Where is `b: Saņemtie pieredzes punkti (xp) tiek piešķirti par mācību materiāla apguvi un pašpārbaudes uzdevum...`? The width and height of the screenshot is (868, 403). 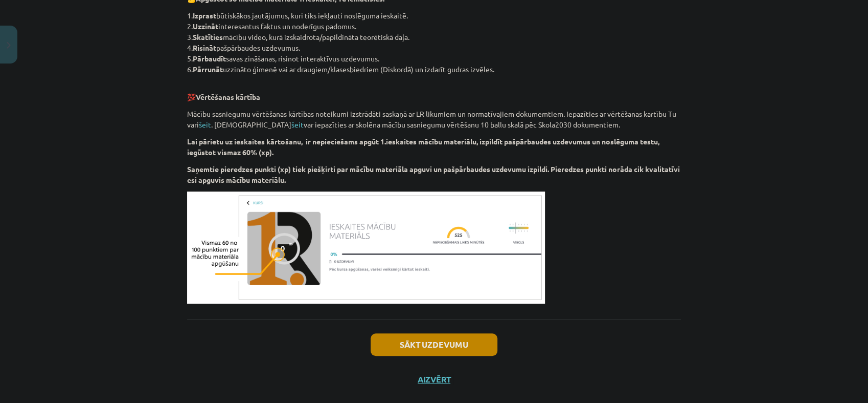
b: Saņemtie pieredzes punkti (xp) tiek piešķirti par mācību materiāla apguvi un pašpārbaudes uzdevum... is located at coordinates (434, 174).